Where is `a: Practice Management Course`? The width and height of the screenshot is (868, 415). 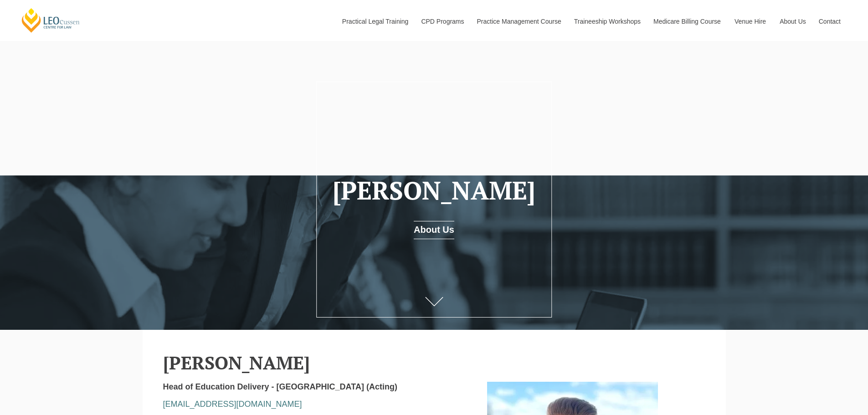 a: Practice Management Course is located at coordinates (518, 21).